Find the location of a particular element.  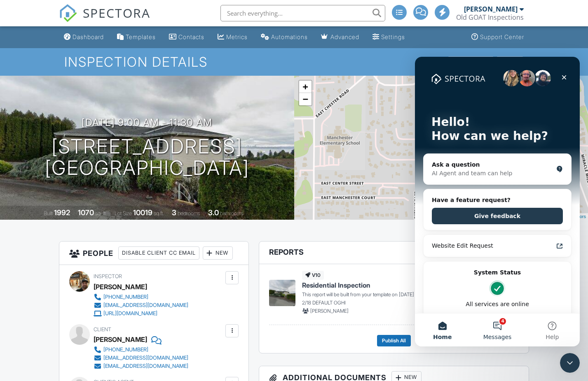

button: View status page is located at coordinates (82, 264).